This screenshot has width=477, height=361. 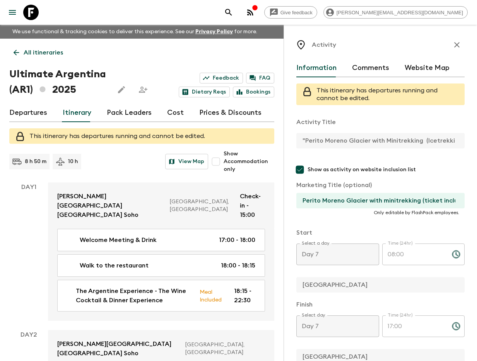 What do you see at coordinates (221, 78) in the screenshot?
I see `a: Feedback` at bounding box center [221, 78].